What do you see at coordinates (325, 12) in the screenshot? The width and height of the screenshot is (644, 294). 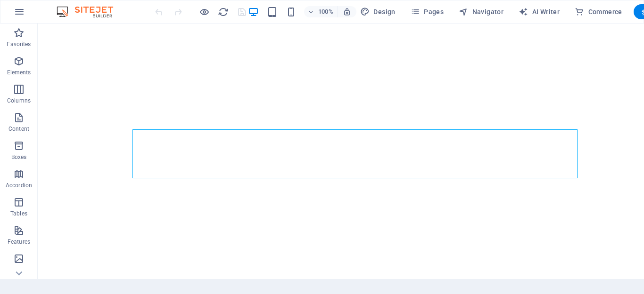 I see `h6: 100%` at bounding box center [325, 12].